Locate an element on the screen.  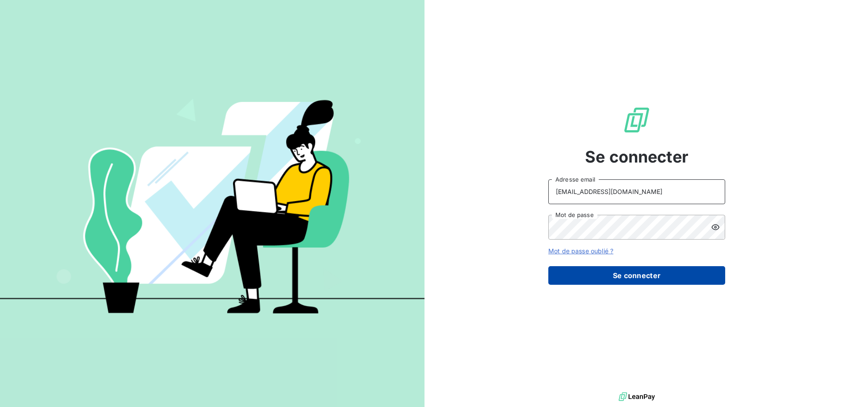
span: Se connecter is located at coordinates (637, 157).